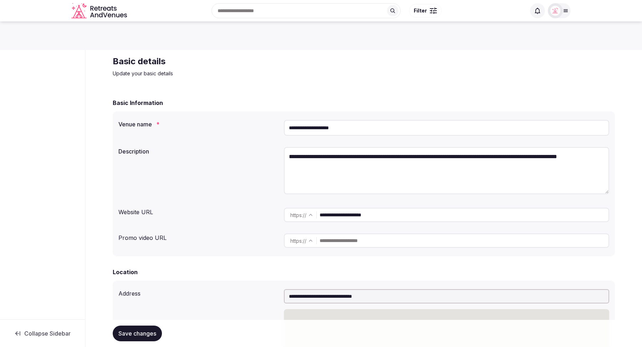 The image size is (642, 347). I want to click on label: Description, so click(198, 151).